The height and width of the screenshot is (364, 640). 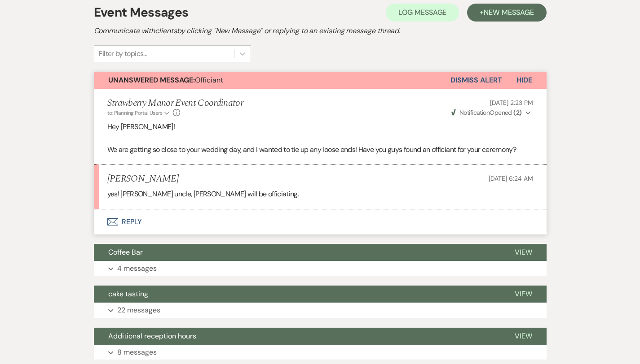 What do you see at coordinates (320, 150) in the screenshot?
I see `p: We are getting so close to your wedding day, and I wanted to tie up any loose ends! Have you guys...` at bounding box center [320, 150].